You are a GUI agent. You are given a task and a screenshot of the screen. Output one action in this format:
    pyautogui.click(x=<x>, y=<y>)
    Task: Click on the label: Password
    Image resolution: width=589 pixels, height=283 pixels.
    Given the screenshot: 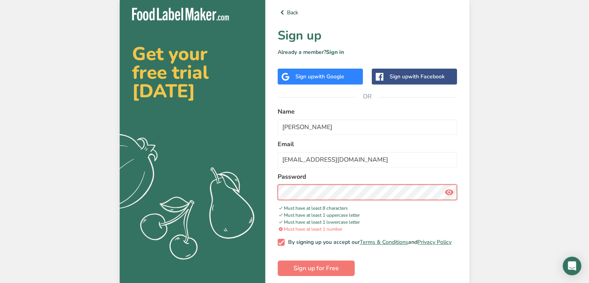 What is the action you would take?
    pyautogui.click(x=367, y=176)
    